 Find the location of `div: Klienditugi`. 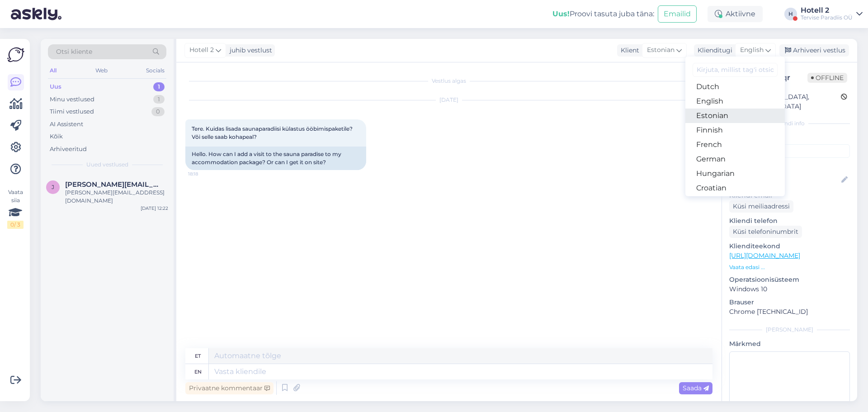

div: Klienditugi is located at coordinates (713, 50).